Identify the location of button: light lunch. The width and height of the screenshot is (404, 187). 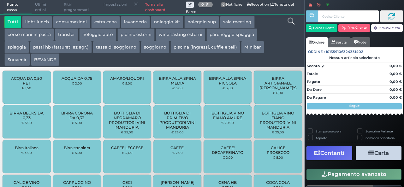
(37, 22).